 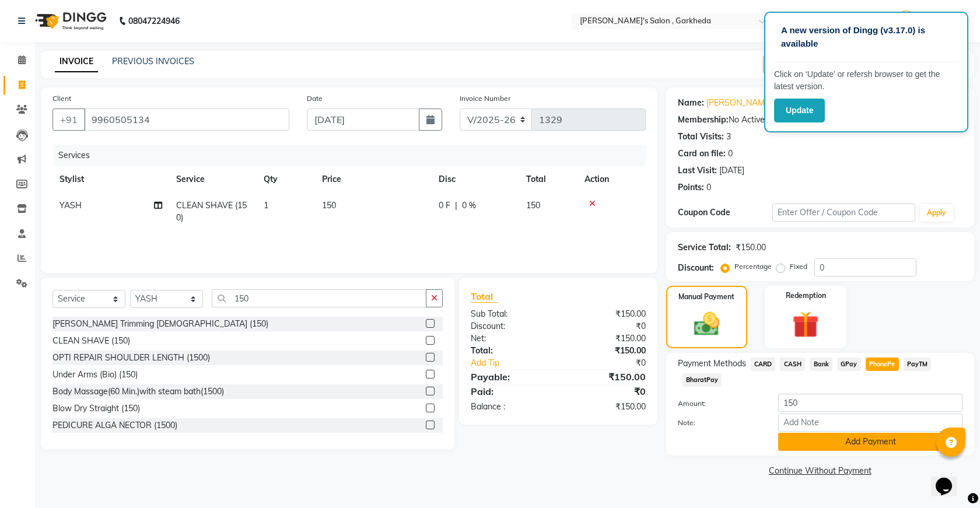 I want to click on div: Total Visits:, so click(x=700, y=137).